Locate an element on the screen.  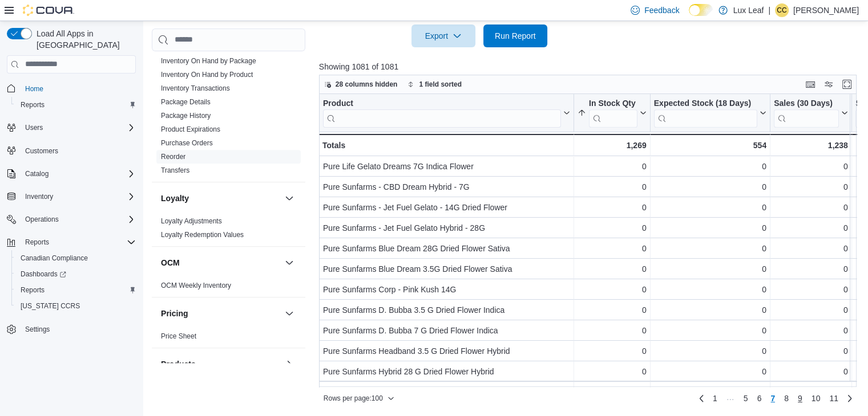
div: Pure Sunfarms Hybrid 28 G Dried Flower Hybrid is located at coordinates (446, 372).